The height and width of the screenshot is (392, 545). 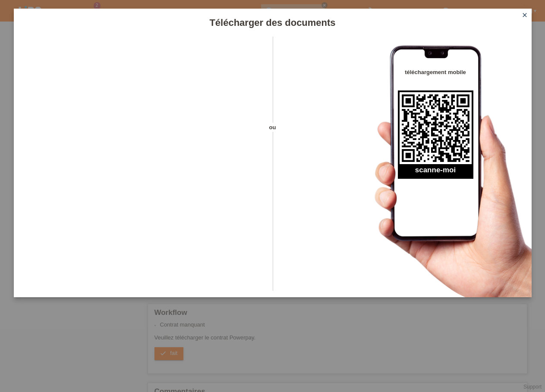 What do you see at coordinates (272, 127) in the screenshot?
I see `span: ou` at bounding box center [272, 127].